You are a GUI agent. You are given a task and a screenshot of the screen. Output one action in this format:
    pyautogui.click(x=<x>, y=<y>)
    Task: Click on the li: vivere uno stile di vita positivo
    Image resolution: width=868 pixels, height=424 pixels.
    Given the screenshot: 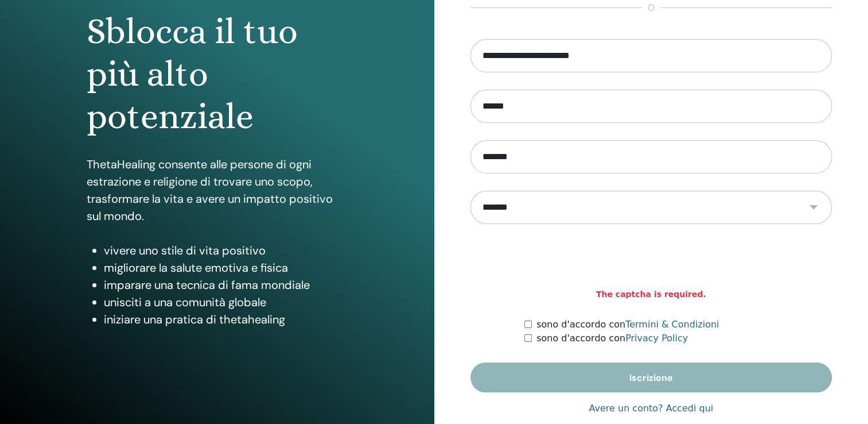 What is the action you would take?
    pyautogui.click(x=225, y=250)
    